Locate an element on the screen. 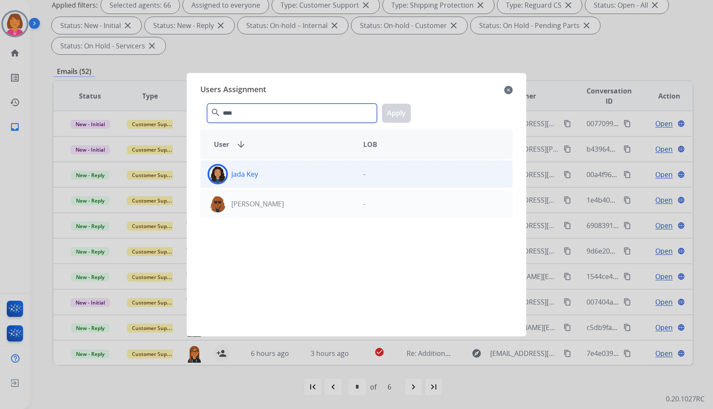 The width and height of the screenshot is (713, 409). p: Jada Key is located at coordinates (244, 174).